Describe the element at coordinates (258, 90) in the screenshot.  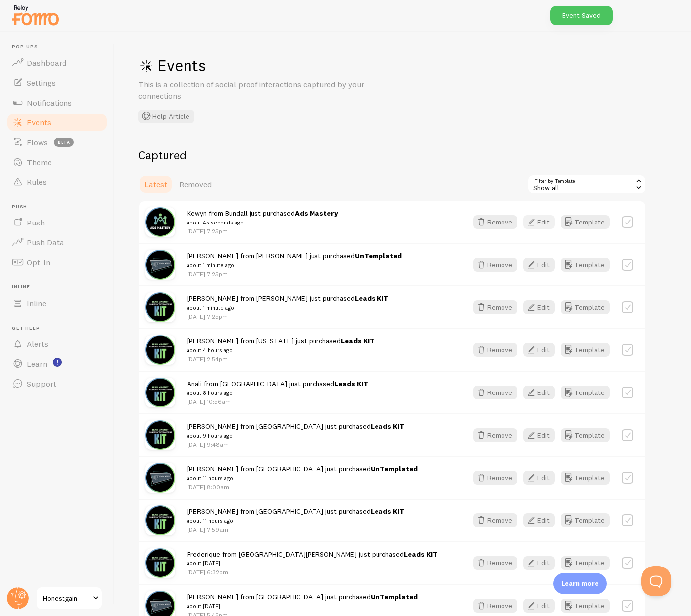
I see `p: This is a collection of social proof interactions captured by your connections` at that location.